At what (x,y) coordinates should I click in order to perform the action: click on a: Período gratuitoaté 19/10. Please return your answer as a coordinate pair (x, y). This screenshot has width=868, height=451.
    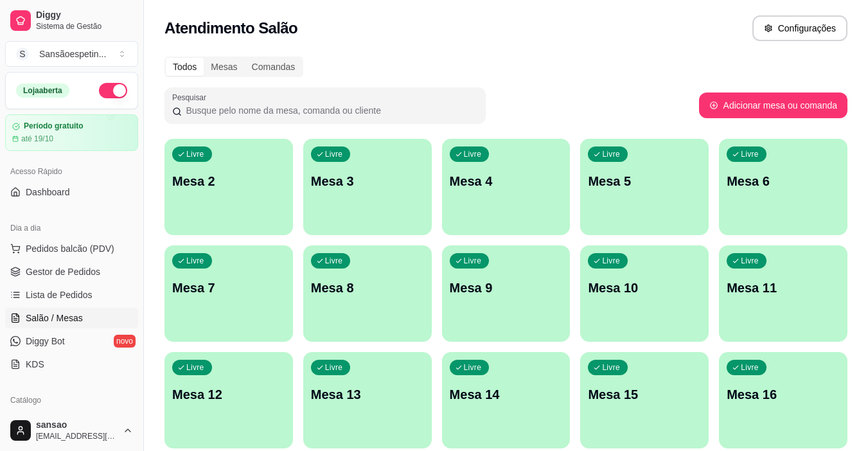
    Looking at the image, I should click on (71, 132).